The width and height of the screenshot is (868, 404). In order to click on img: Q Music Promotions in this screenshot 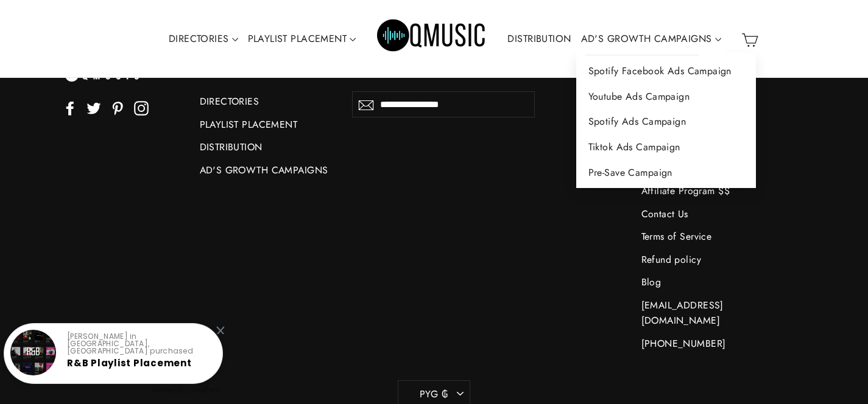, I will do `click(432, 38)`.